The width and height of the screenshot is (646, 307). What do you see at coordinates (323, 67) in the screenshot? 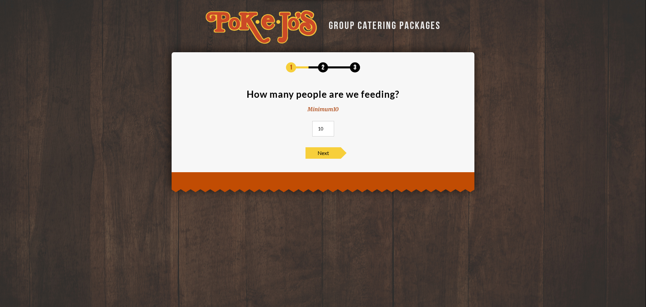
I see `span: 2` at bounding box center [323, 67].